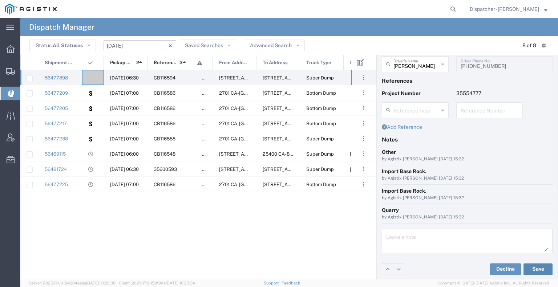  What do you see at coordinates (504, 9) in the screenshot?
I see `span: Dispatcher - Cameron Bowman` at bounding box center [504, 9].